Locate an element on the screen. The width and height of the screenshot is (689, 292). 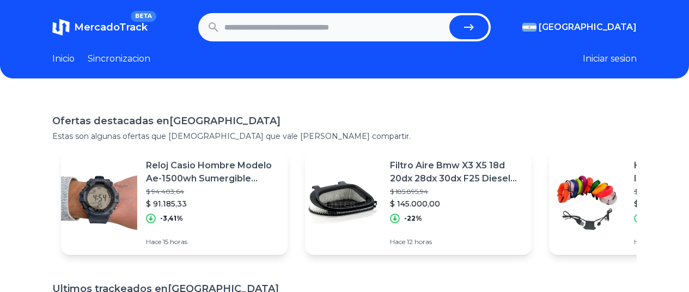
p: Hace 12 horas is located at coordinates (457, 242).